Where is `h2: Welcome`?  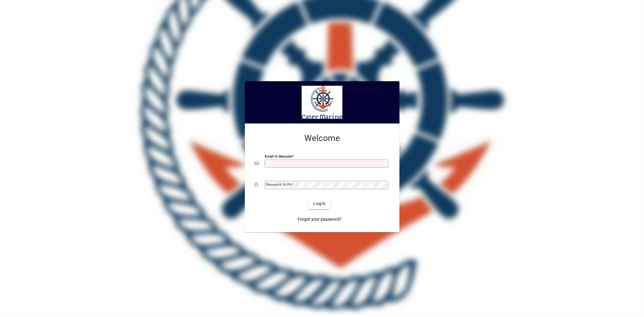
h2: Welcome is located at coordinates (322, 139).